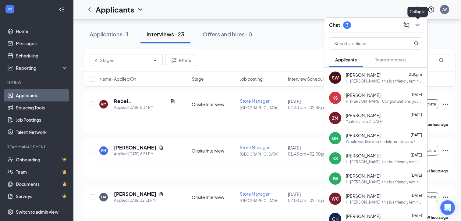 The height and width of the screenshot is (221, 461). What do you see at coordinates (123, 60) in the screenshot?
I see `input: All Stages` at bounding box center [123, 60].